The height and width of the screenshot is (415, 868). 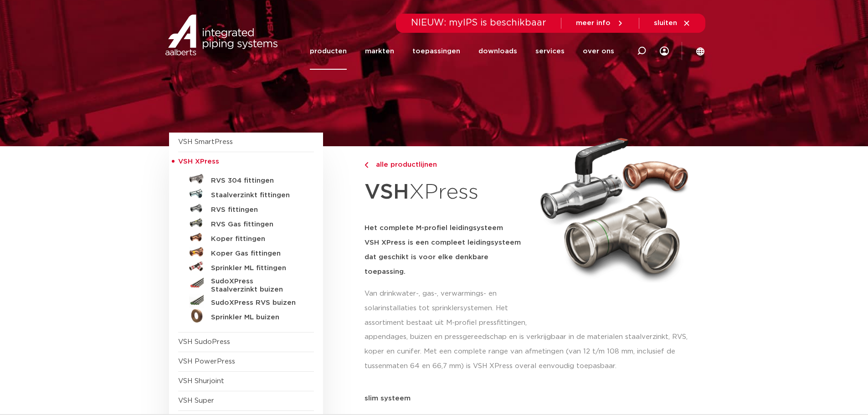 What do you see at coordinates (256, 303) in the screenshot?
I see `h5: SudoXPress RVS buizen` at bounding box center [256, 303].